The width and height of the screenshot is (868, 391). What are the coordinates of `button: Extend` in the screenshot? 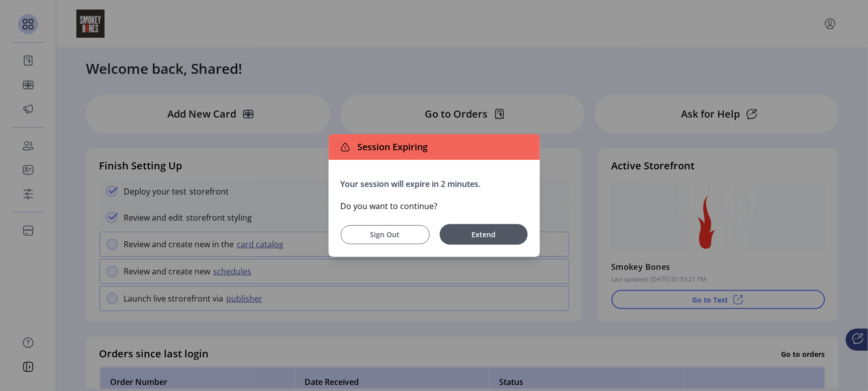 It's located at (483, 234).